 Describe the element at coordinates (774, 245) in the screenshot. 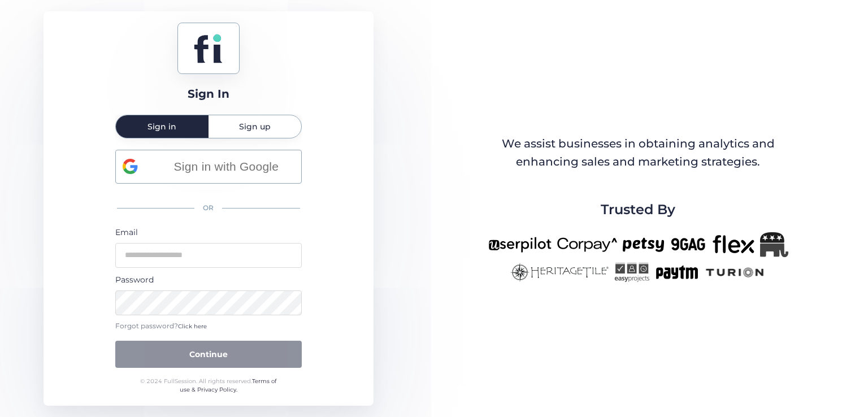

I see `img: Republicanlogo-bw.png` at that location.